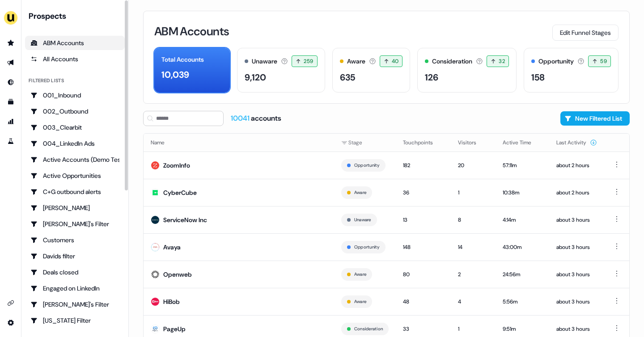 The width and height of the screenshot is (644, 337). I want to click on span: 40, so click(396, 61).